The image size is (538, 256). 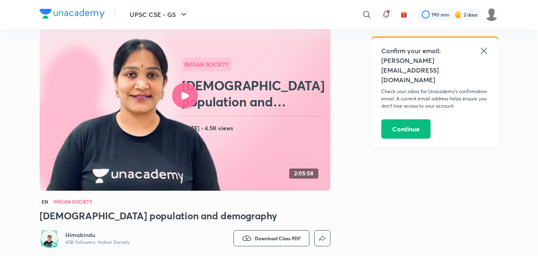 I want to click on img: Avatar, so click(x=49, y=238).